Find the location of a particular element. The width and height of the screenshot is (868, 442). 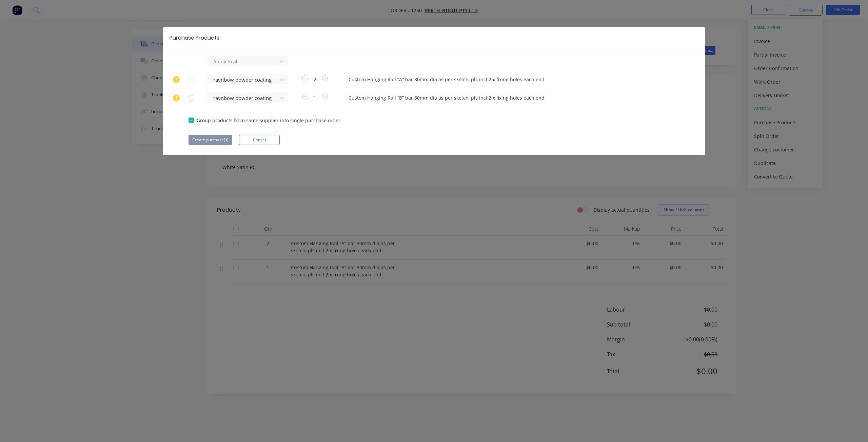

button: Cancel is located at coordinates (259, 139).